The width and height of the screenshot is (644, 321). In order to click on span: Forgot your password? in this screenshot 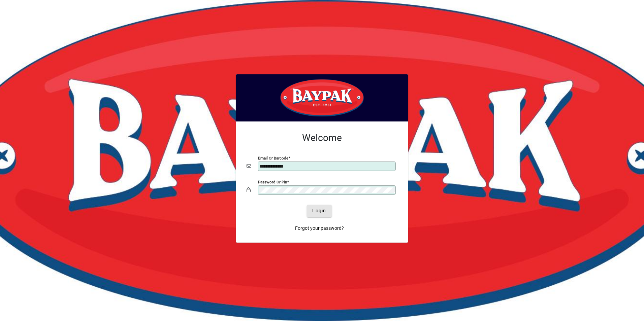, I will do `click(319, 228)`.